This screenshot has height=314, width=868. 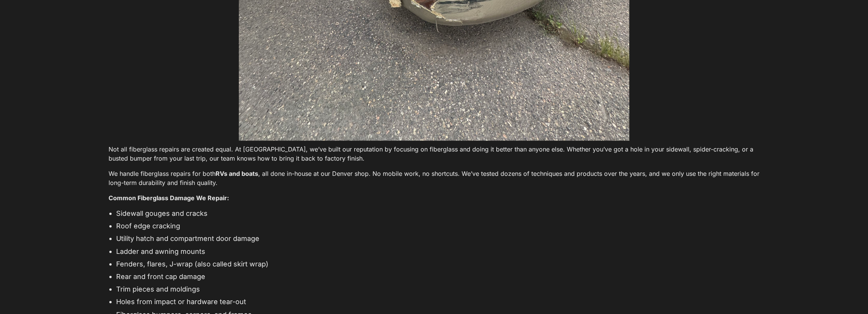 I want to click on li: Fenders, flares, J-wrap (also called skirt wrap), so click(x=438, y=264).